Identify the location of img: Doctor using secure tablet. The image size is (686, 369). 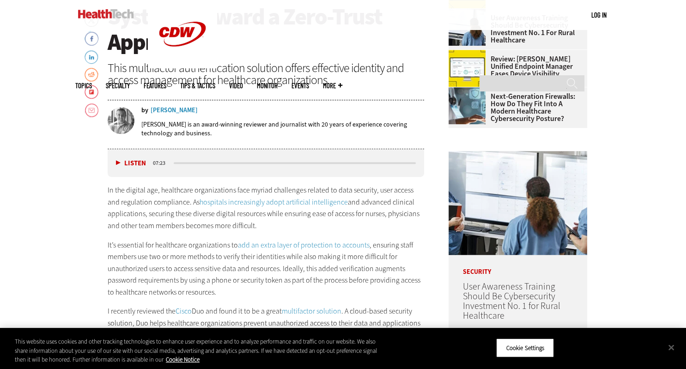
(467, 106).